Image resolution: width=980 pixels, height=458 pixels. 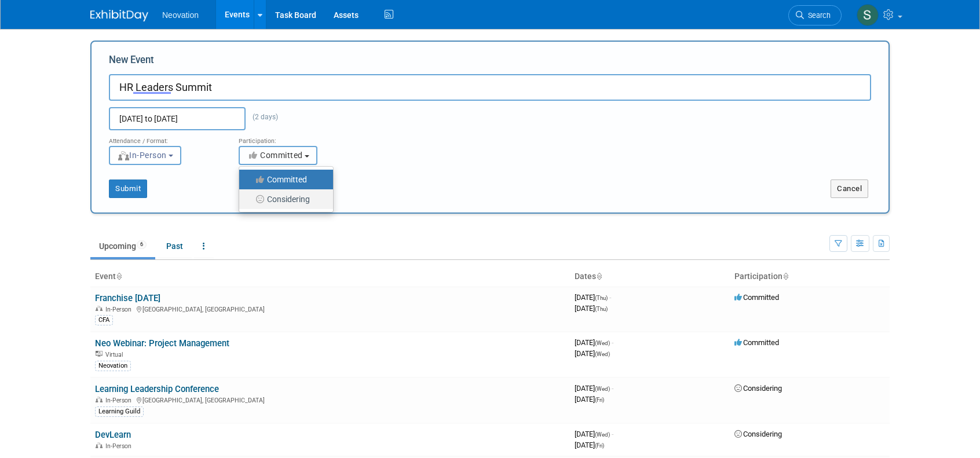 What do you see at coordinates (119, 276) in the screenshot?
I see `a: Sort by Event Name` at bounding box center [119, 276].